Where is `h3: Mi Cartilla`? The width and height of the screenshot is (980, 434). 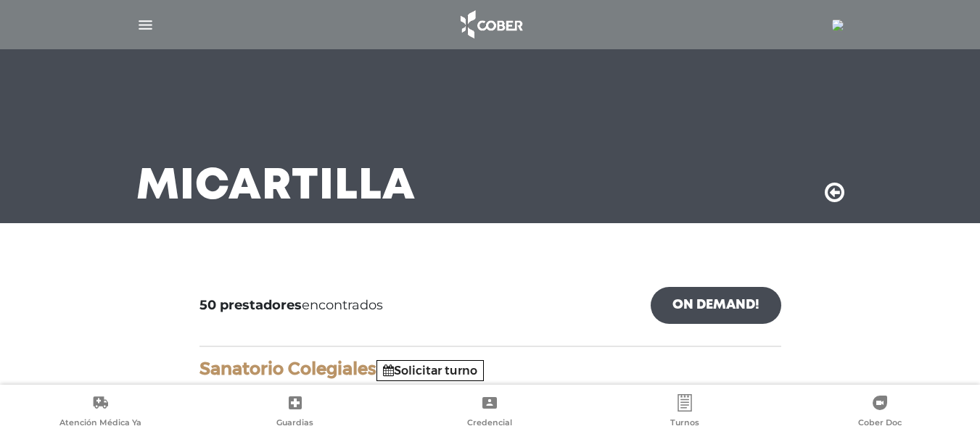 h3: Mi Cartilla is located at coordinates (276, 187).